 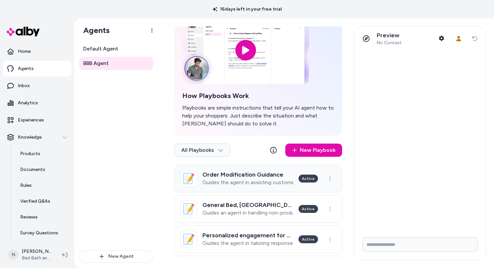 What do you see at coordinates (39, 233) in the screenshot?
I see `p: Survey Questions` at bounding box center [39, 233].